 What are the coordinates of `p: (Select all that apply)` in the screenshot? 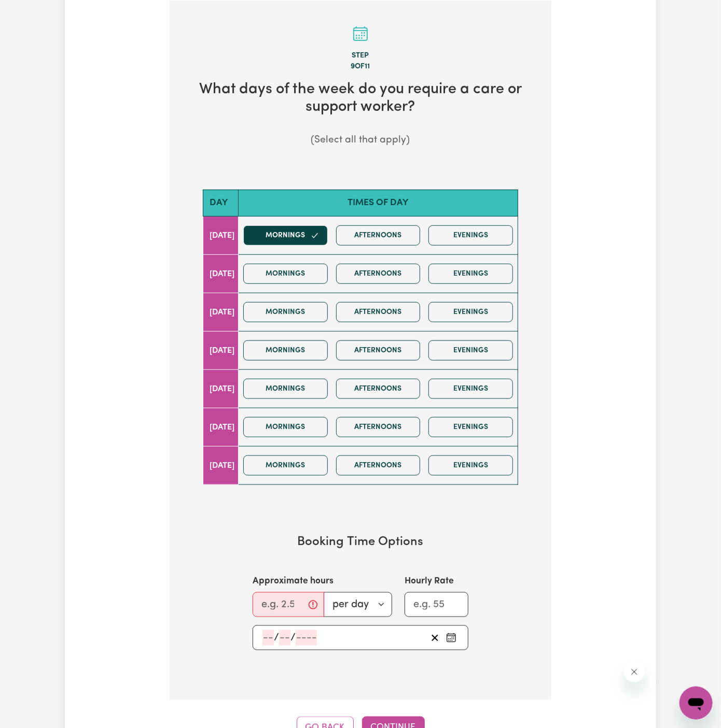 It's located at (360, 140).